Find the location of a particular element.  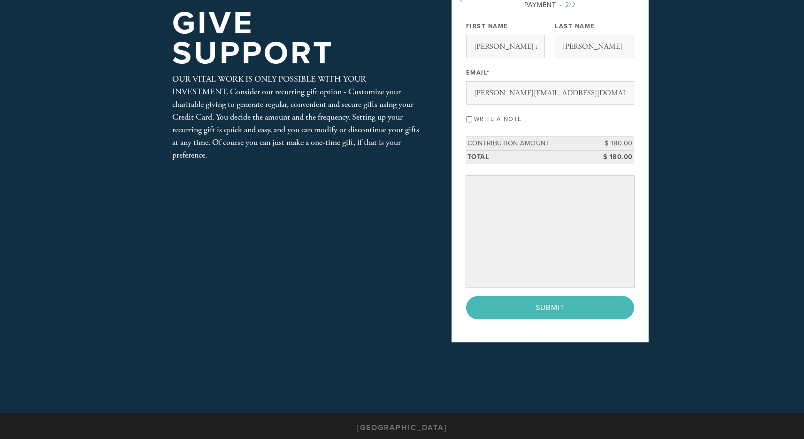

span: /2 is located at coordinates (568, 5).